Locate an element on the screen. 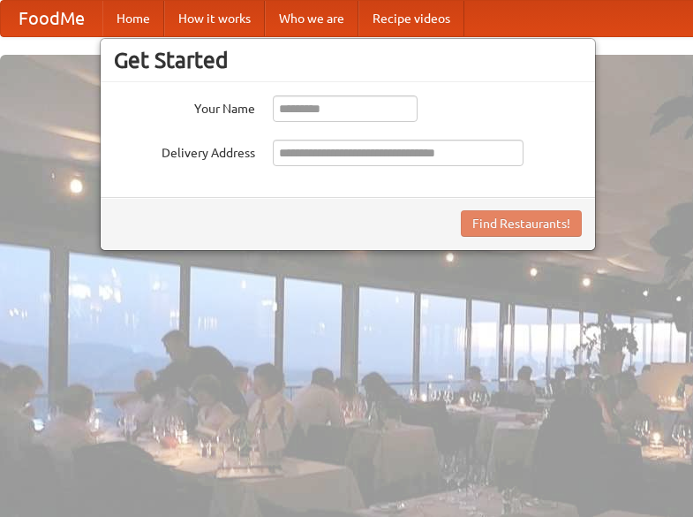 The width and height of the screenshot is (693, 517). label: Your Name is located at coordinates (185, 106).